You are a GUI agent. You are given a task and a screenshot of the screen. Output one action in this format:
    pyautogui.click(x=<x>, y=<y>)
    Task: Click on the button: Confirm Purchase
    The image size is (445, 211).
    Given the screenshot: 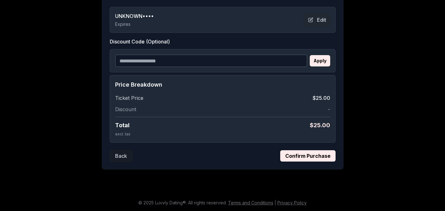 What is the action you would take?
    pyautogui.click(x=308, y=156)
    